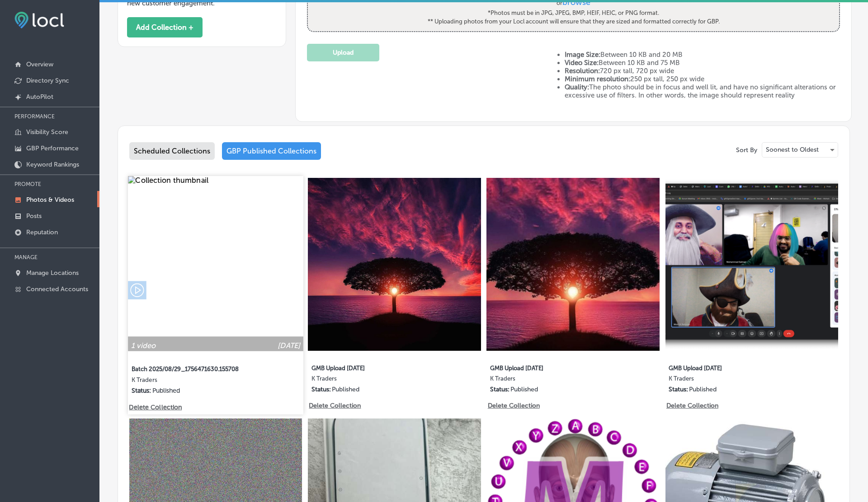 This screenshot has width=868, height=502. What do you see at coordinates (39, 20) in the screenshot?
I see `img: fda3e92497d09a02dc62c9cd864e3231.png` at bounding box center [39, 20].